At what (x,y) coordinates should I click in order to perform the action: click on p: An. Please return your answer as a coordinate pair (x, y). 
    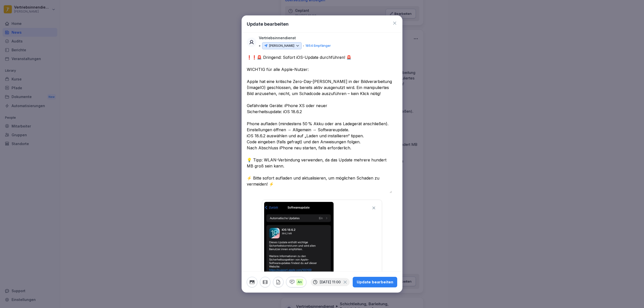
    Looking at the image, I should click on (300, 282).